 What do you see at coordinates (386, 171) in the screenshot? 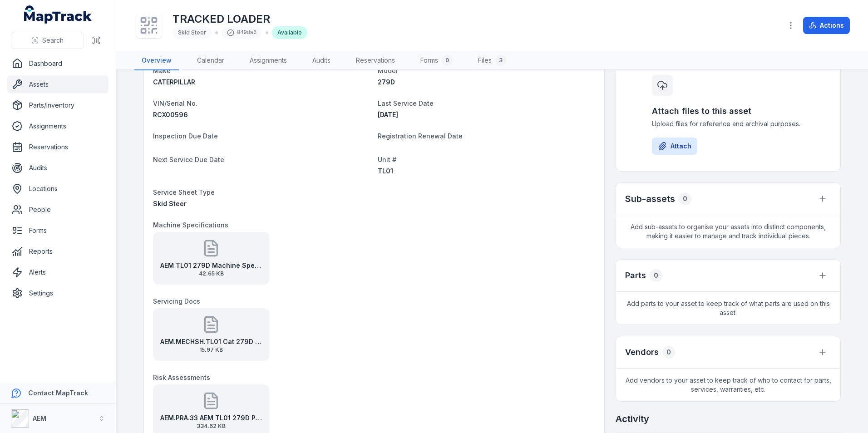
I see `span: TL01` at bounding box center [386, 171].